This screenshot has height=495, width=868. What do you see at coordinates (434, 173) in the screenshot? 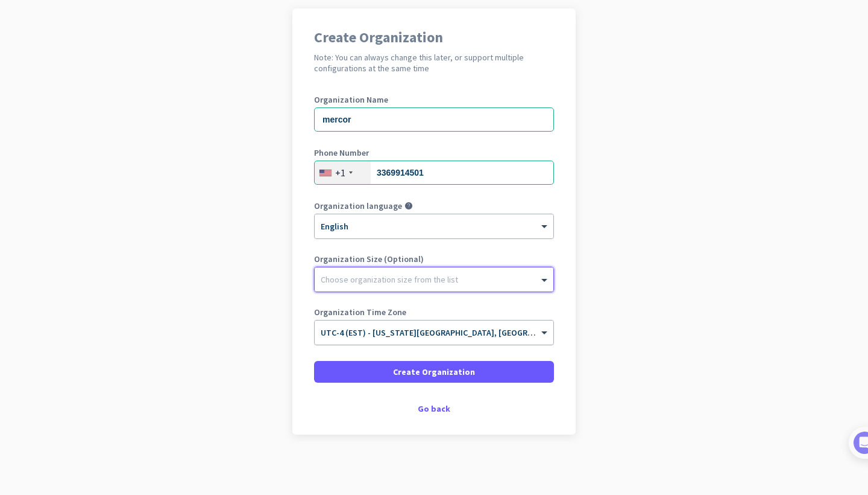
I see `input: 201-555-0123` at bounding box center [434, 173].